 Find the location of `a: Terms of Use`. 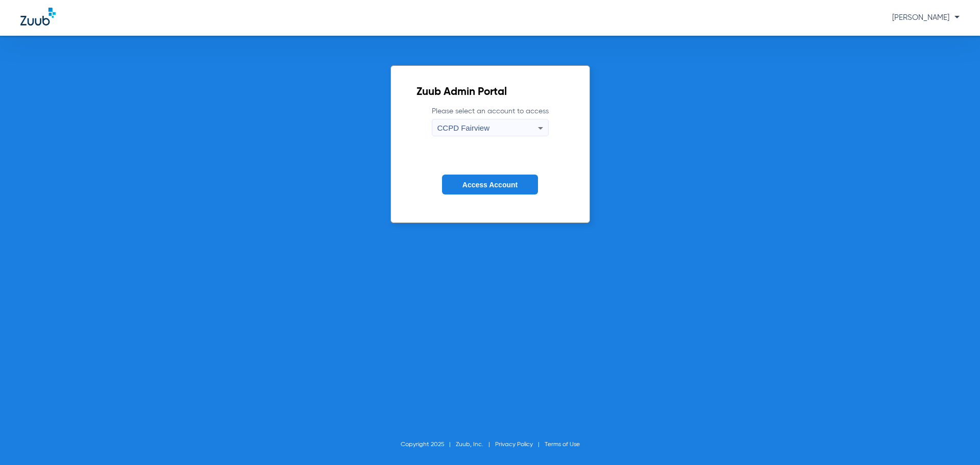

a: Terms of Use is located at coordinates (562, 445).